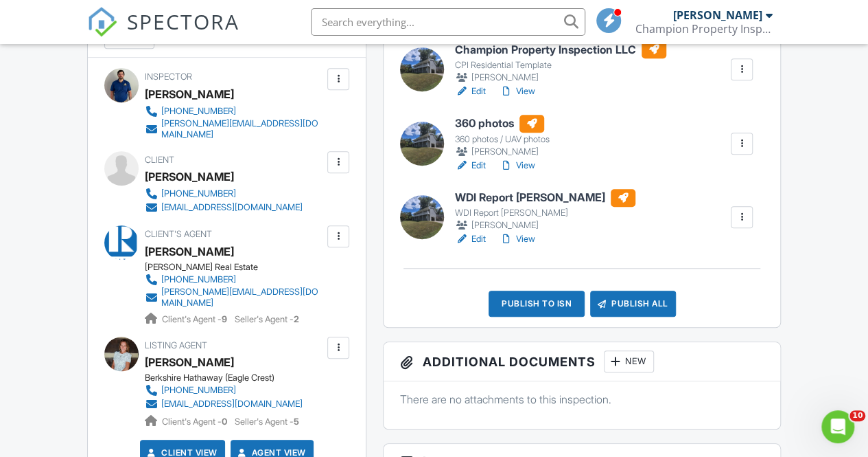 This screenshot has width=868, height=457. What do you see at coordinates (629, 361) in the screenshot?
I see `div: New` at bounding box center [629, 361].